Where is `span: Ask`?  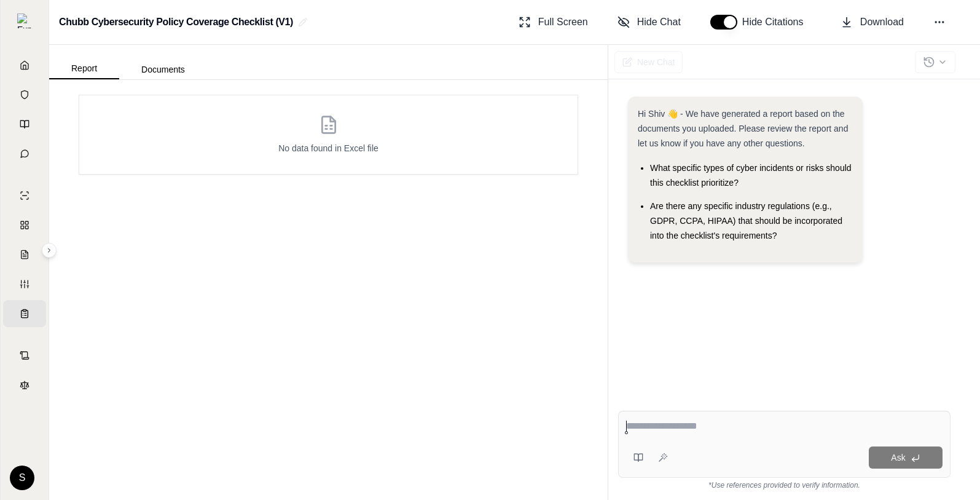 span: Ask is located at coordinates (898, 457).